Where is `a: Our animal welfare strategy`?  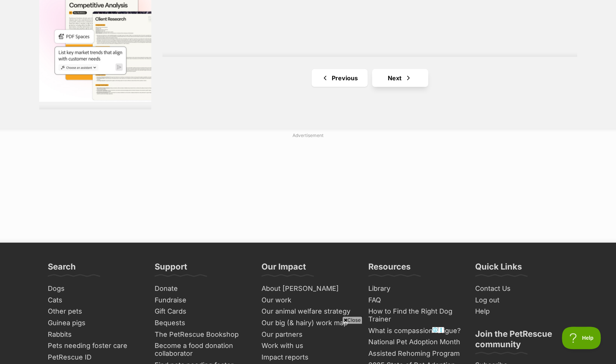
a: Our animal welfare strategy is located at coordinates (308, 311).